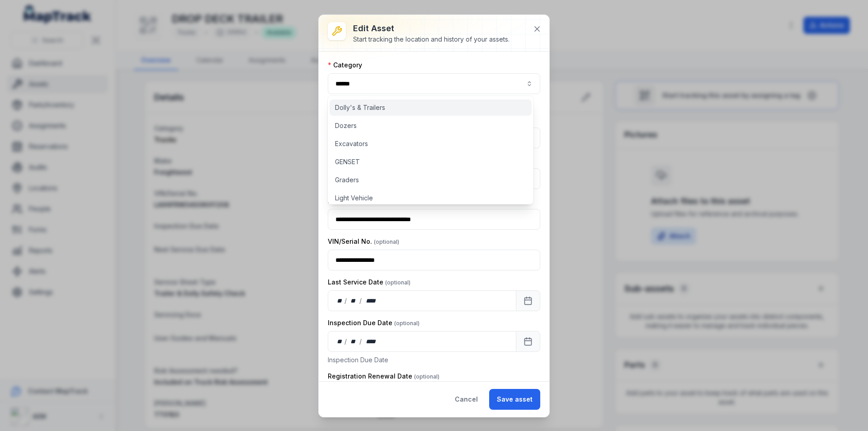  What do you see at coordinates (346, 126) in the screenshot?
I see `span: Dozers` at bounding box center [346, 126].